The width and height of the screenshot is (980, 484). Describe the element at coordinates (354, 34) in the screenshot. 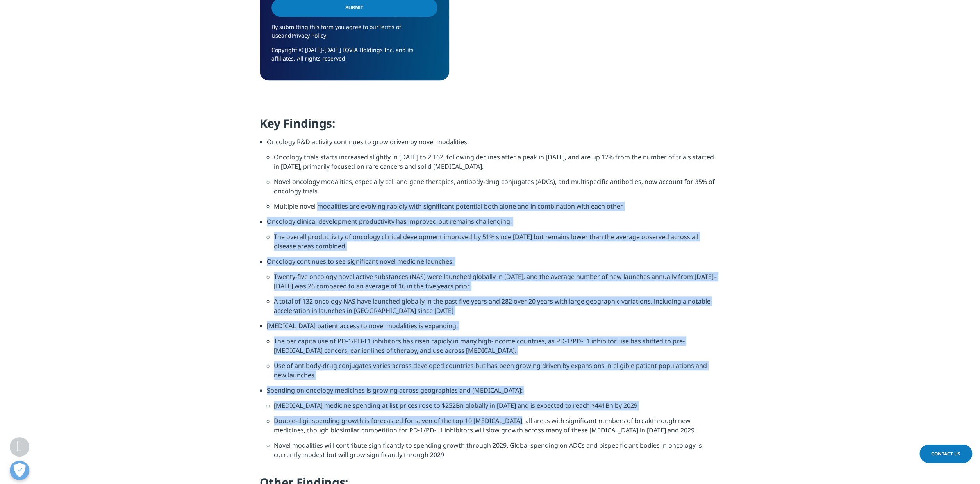

I see `p: By submitting this form you agree to our and .` at that location.